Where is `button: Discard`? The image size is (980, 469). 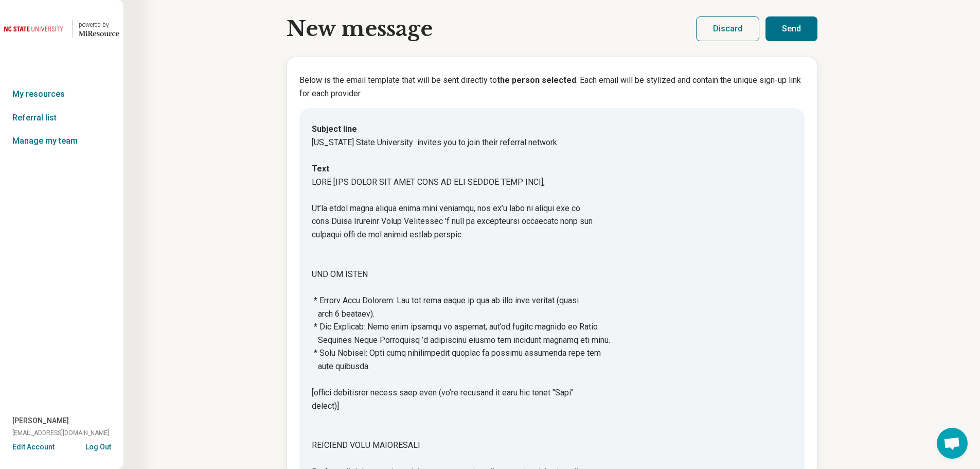
button: Discard is located at coordinates (728, 29).